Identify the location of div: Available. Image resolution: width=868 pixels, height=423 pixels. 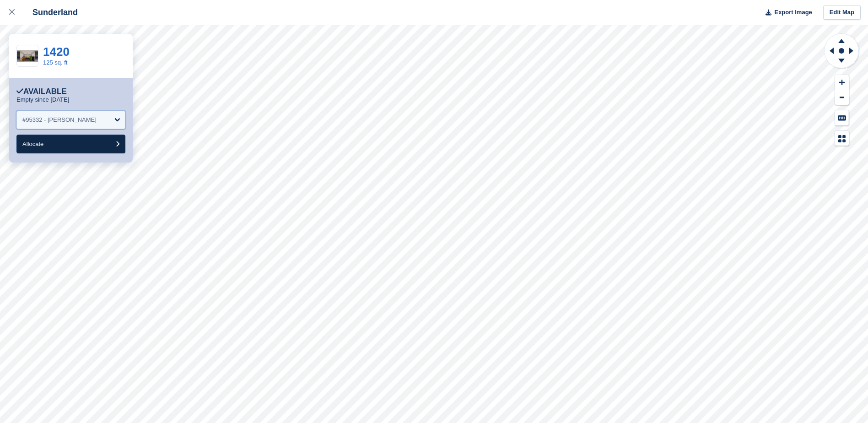
(42, 92).